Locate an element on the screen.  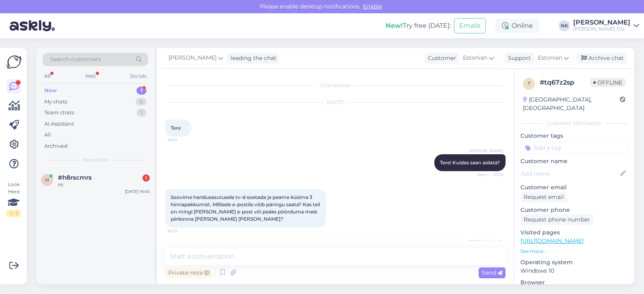
div: Chat started is located at coordinates (335, 86).